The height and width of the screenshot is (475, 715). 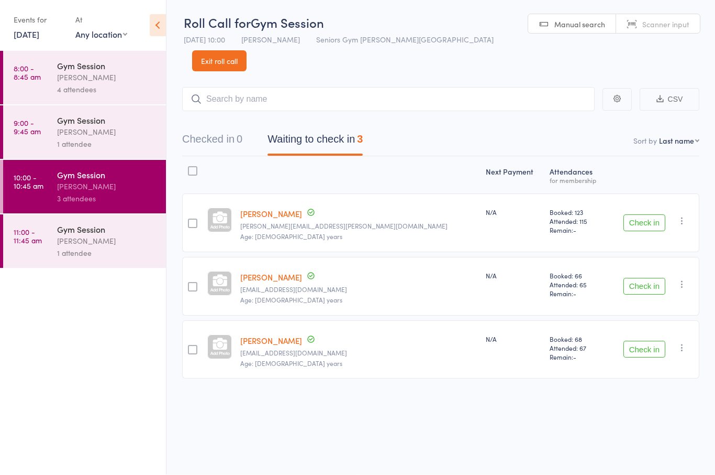 What do you see at coordinates (107, 90) in the screenshot?
I see `div: 4 attendees` at bounding box center [107, 90].